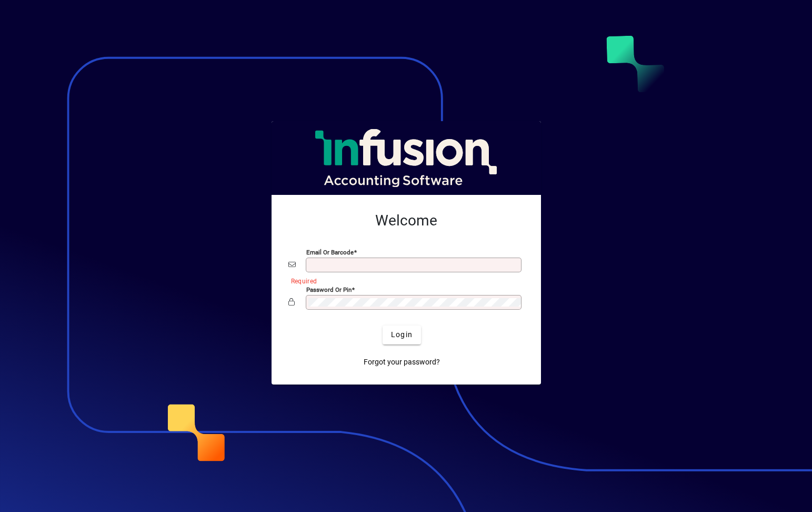  What do you see at coordinates (329, 289) in the screenshot?
I see `mat-label: Password or Pin` at bounding box center [329, 289].